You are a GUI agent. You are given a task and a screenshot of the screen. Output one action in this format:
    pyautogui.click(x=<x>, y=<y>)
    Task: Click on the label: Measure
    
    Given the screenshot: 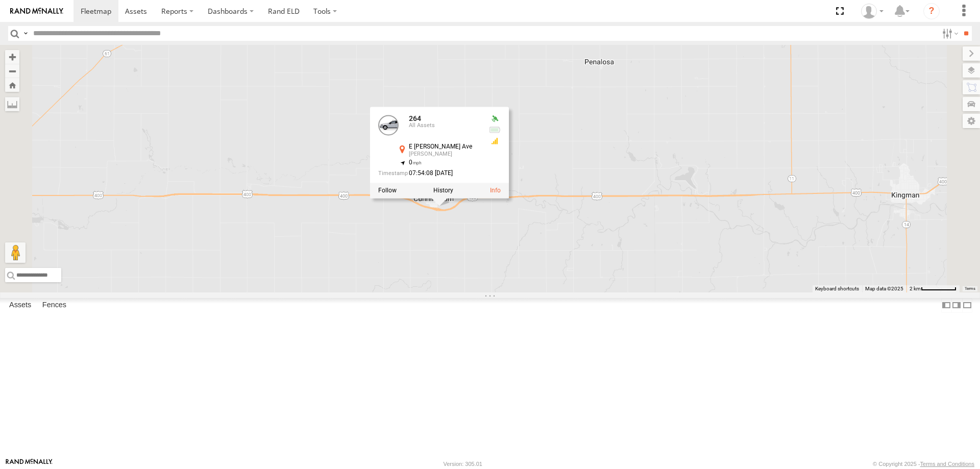 What is the action you would take?
    pyautogui.click(x=13, y=104)
    